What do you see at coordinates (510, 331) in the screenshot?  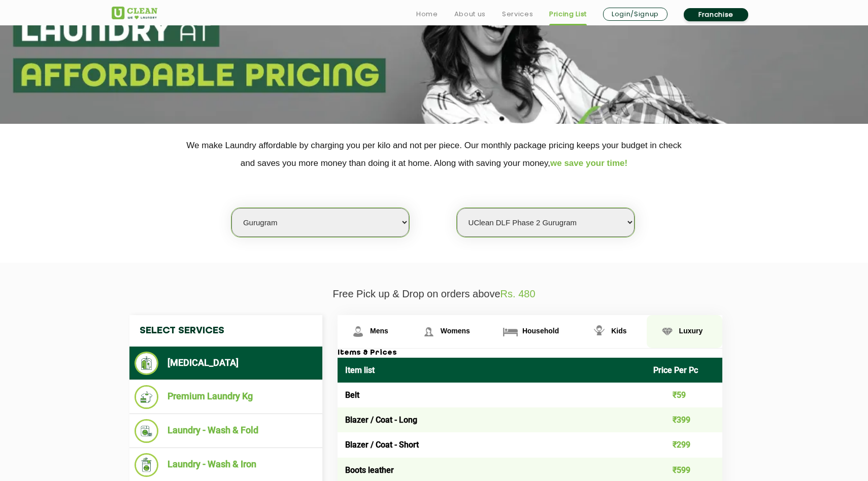 I see `img: Household` at bounding box center [510, 331].